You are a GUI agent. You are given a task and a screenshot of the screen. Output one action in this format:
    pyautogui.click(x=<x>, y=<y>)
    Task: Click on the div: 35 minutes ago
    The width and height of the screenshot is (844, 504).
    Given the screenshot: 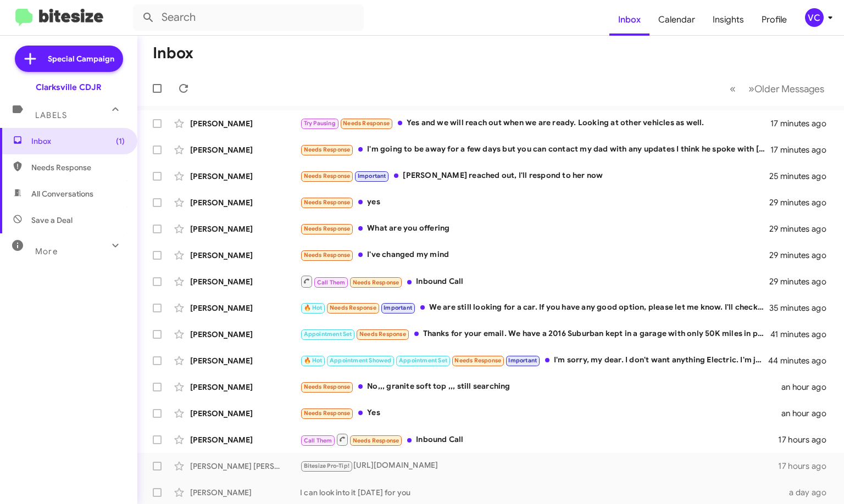 What is the action you would take?
    pyautogui.click(x=803, y=308)
    